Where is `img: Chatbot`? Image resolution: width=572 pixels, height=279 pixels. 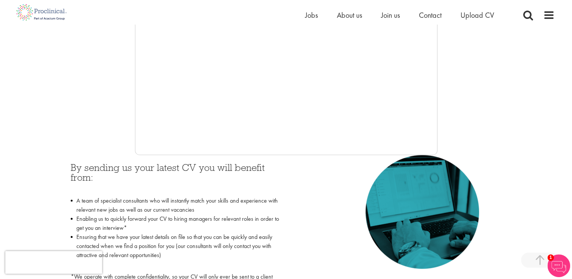
img: Chatbot is located at coordinates (559, 266).